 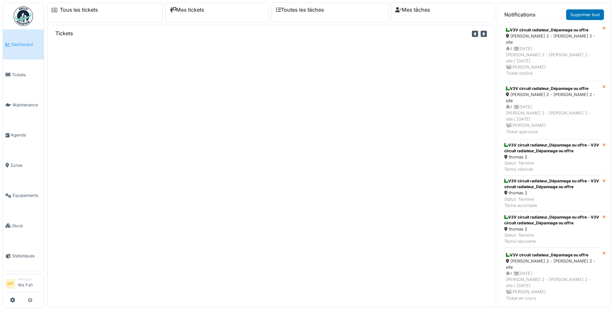 What do you see at coordinates (26, 44) in the screenshot?
I see `span: Dashboard` at bounding box center [26, 44].